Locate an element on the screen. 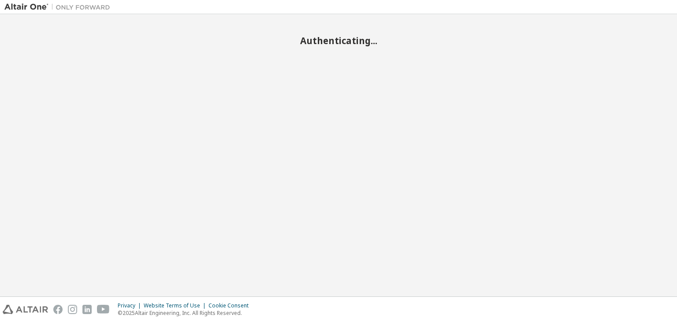 This screenshot has height=322, width=677. p: © 2025 Altair Engineering, Inc. All Rights Reserved. is located at coordinates (186, 313).